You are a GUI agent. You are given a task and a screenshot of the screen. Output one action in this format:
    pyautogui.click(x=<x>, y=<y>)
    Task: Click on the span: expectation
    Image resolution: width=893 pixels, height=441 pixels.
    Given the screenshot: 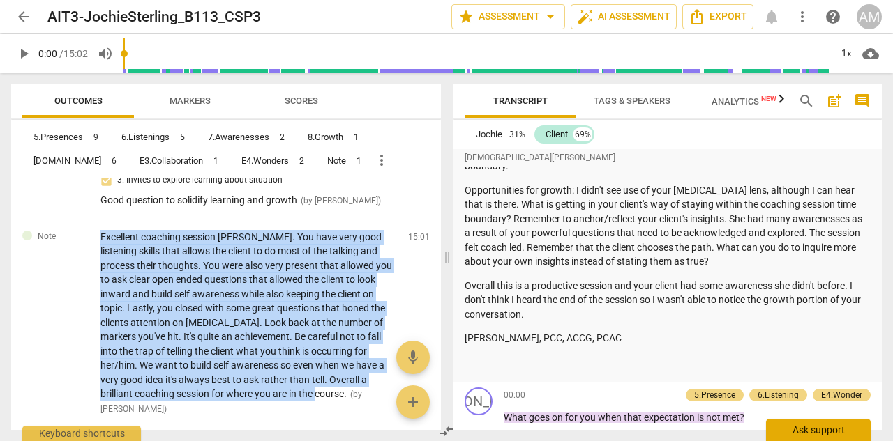 What is the action you would take?
    pyautogui.click(x=670, y=418)
    